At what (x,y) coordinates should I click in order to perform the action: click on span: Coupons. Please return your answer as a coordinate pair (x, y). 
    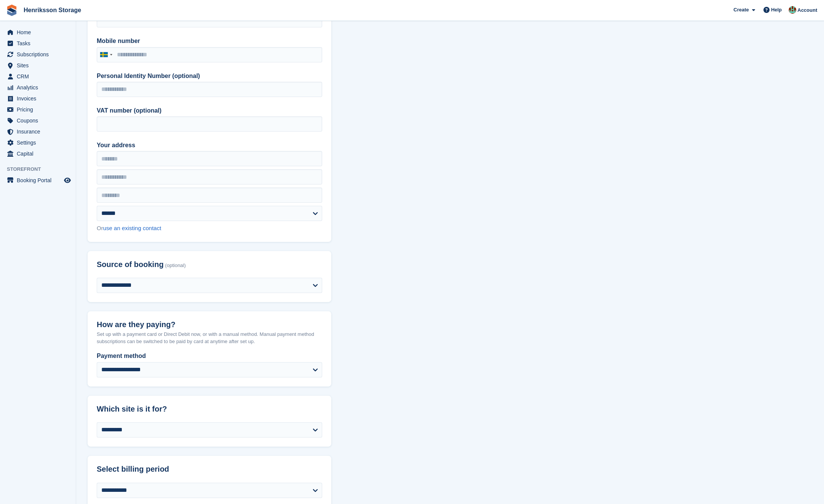
    Looking at the image, I should click on (39, 120).